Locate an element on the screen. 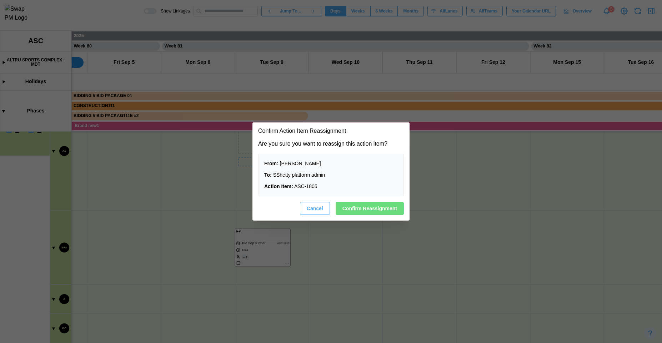  h2: Confirm Action Item Reassignment is located at coordinates (302, 131).